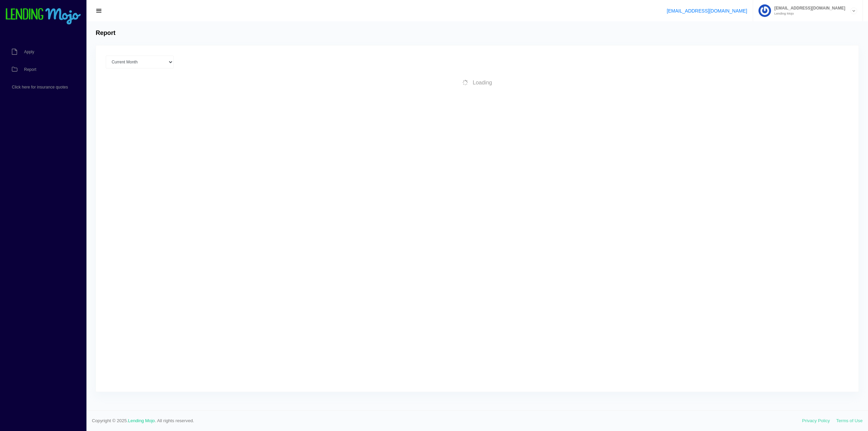 The image size is (868, 431). What do you see at coordinates (816, 420) in the screenshot?
I see `a: Privacy Policy` at bounding box center [816, 420].